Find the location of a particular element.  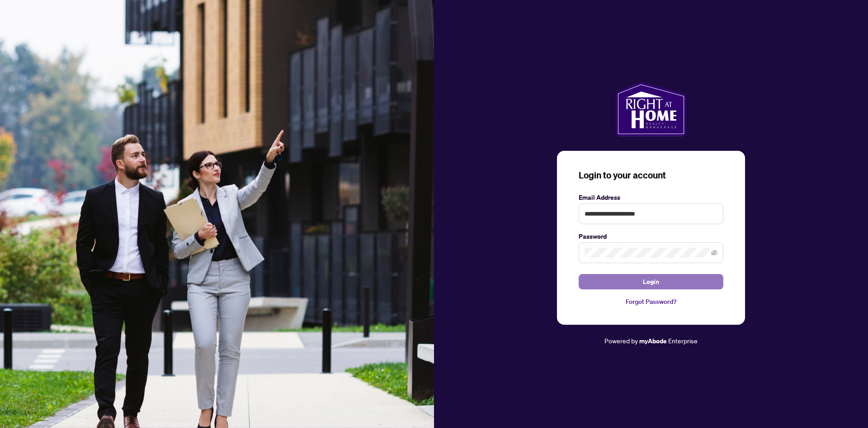

span: Login is located at coordinates (651, 282).